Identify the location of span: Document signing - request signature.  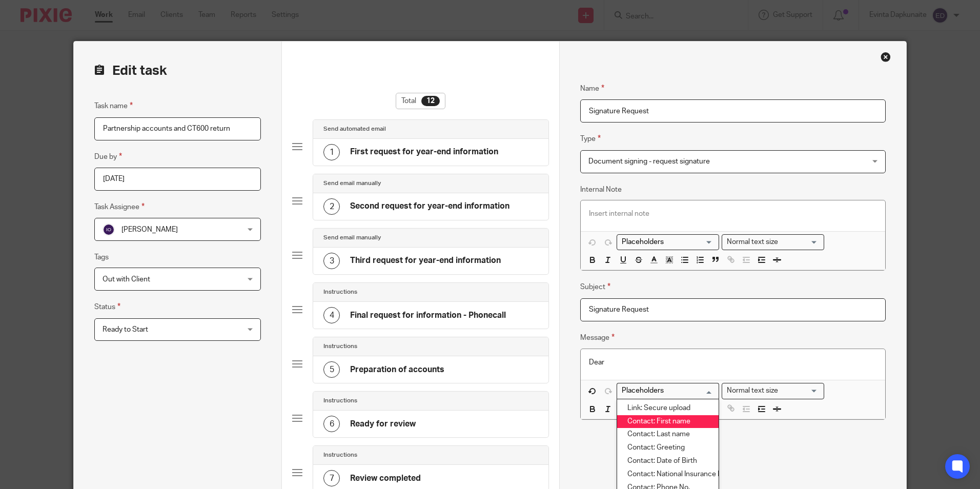
(649, 162).